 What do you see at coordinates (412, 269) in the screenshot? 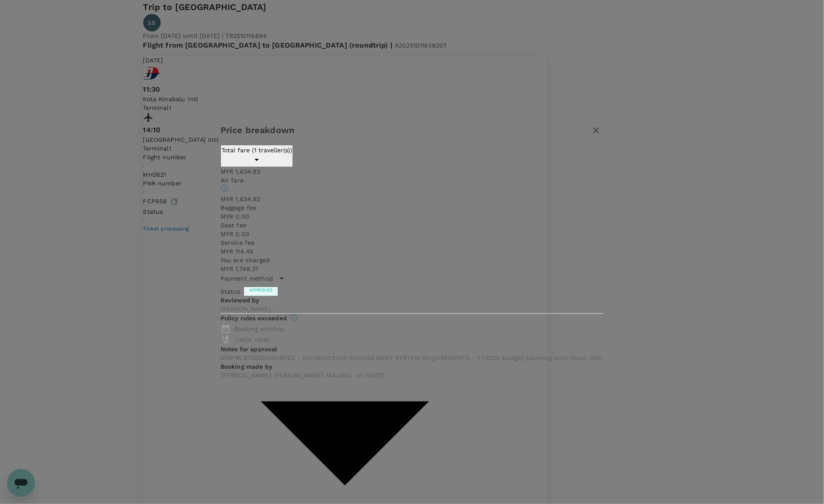
I see `p: MYR 1,749.37` at bounding box center [412, 269].